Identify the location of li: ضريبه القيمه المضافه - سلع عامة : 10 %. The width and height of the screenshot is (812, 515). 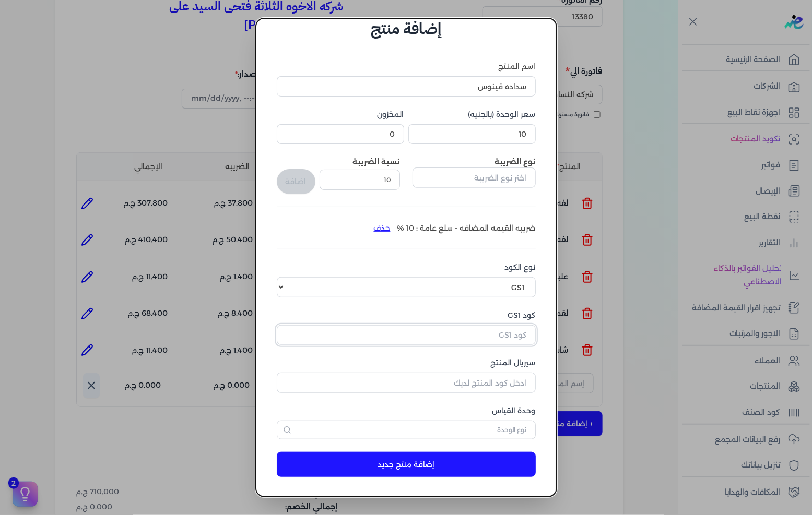
(451, 228).